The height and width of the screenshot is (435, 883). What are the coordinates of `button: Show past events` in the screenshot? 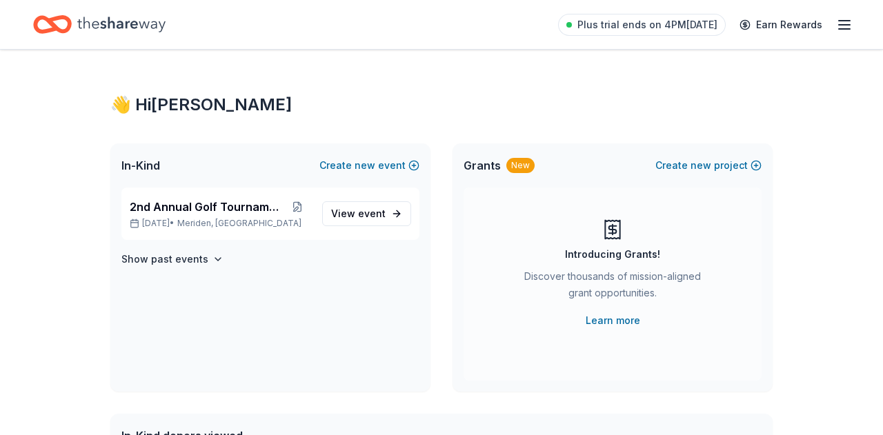 It's located at (172, 259).